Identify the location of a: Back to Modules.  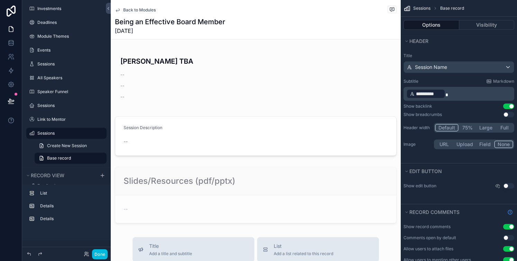
(135, 10).